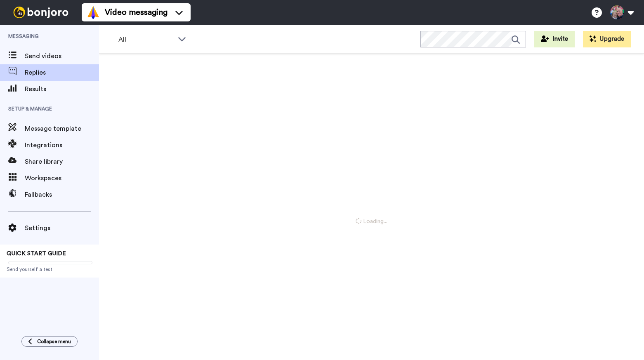 The height and width of the screenshot is (360, 644). Describe the element at coordinates (62, 162) in the screenshot. I see `span: Share library` at that location.